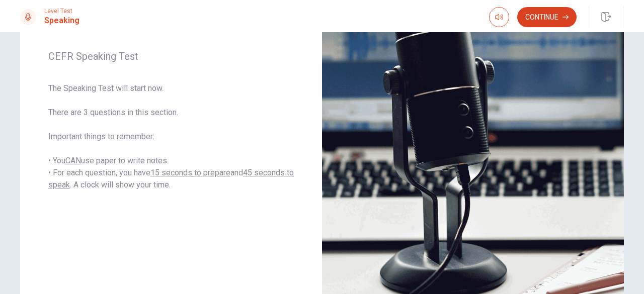  What do you see at coordinates (62, 11) in the screenshot?
I see `span: Level Test` at bounding box center [62, 11].